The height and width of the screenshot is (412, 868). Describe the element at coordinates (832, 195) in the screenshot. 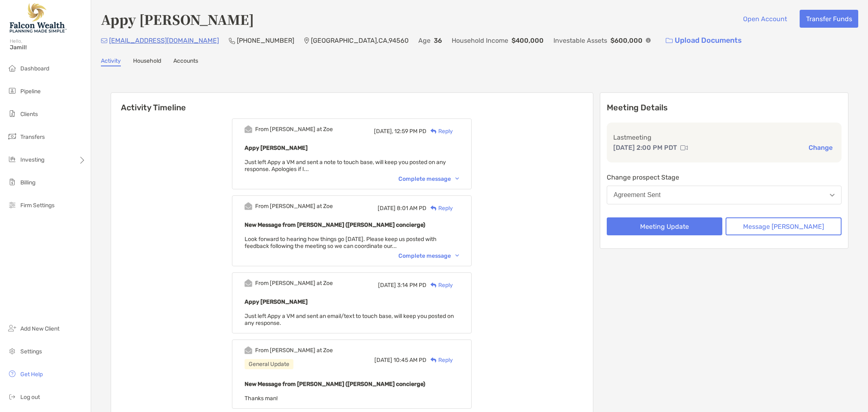

I see `img: Open dropdown arrow` at that location.